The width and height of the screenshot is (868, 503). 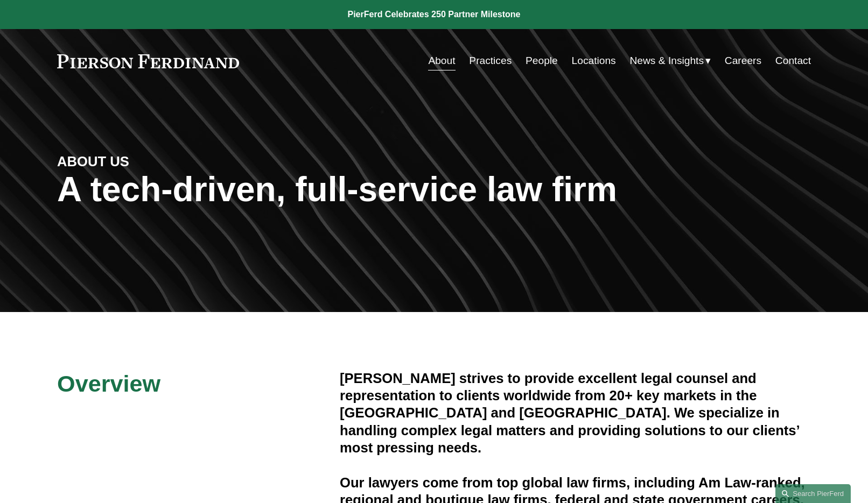 What do you see at coordinates (667, 61) in the screenshot?
I see `span: News & Insights` at bounding box center [667, 61].